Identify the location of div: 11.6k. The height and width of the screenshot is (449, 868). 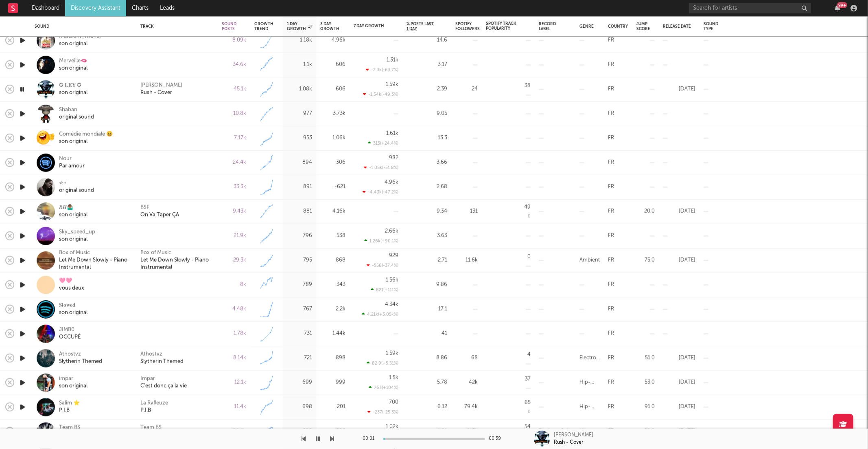
(466, 260).